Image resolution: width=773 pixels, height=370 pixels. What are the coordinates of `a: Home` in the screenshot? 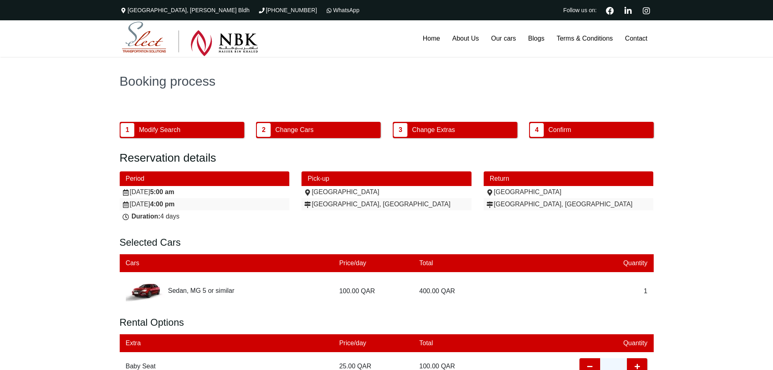 It's located at (432, 39).